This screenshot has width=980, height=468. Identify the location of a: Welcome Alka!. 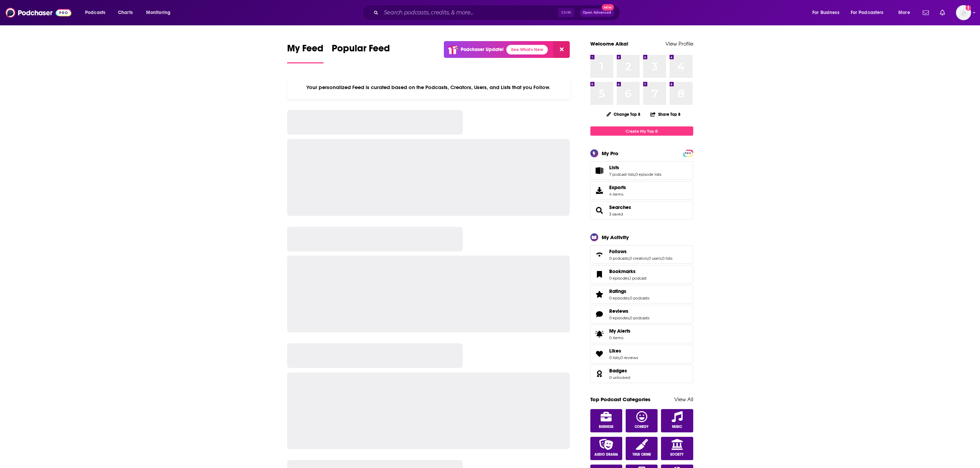
(609, 43).